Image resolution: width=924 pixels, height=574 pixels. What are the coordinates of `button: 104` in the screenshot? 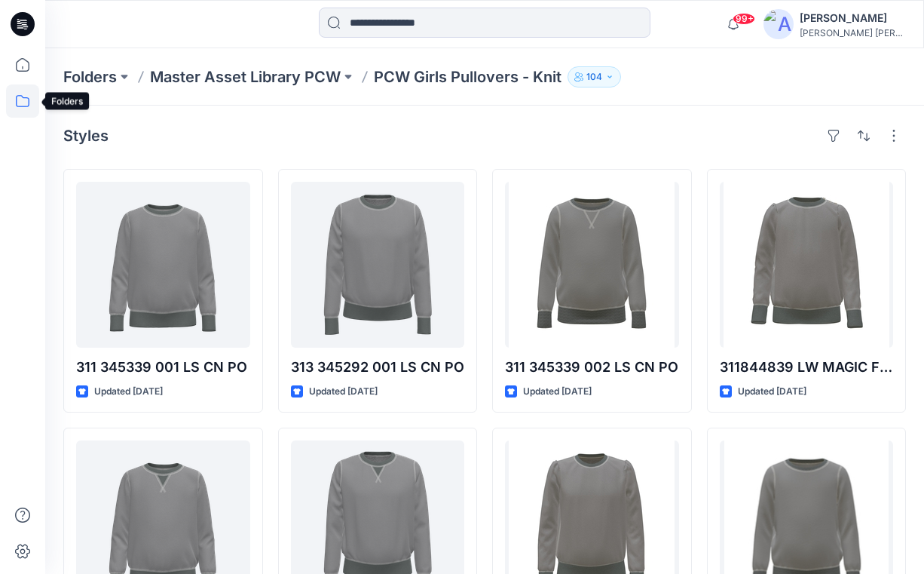 It's located at (594, 77).